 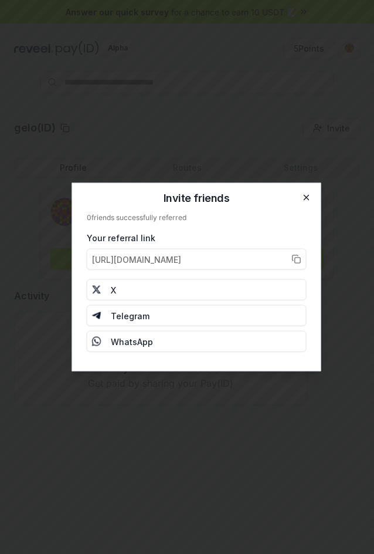 What do you see at coordinates (196, 218) in the screenshot?
I see `div: 0 friends successfully referred` at bounding box center [196, 218].